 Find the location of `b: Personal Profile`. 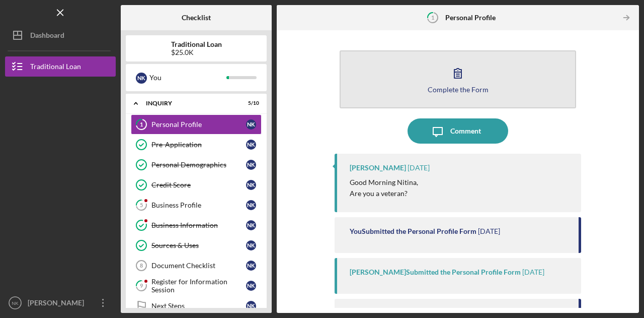

b: Personal Profile is located at coordinates (471, 18).